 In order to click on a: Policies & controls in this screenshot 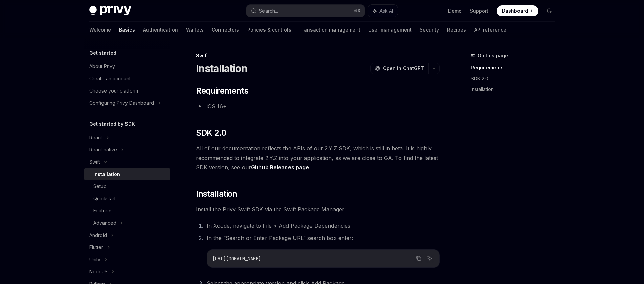, I will do `click(269, 30)`.